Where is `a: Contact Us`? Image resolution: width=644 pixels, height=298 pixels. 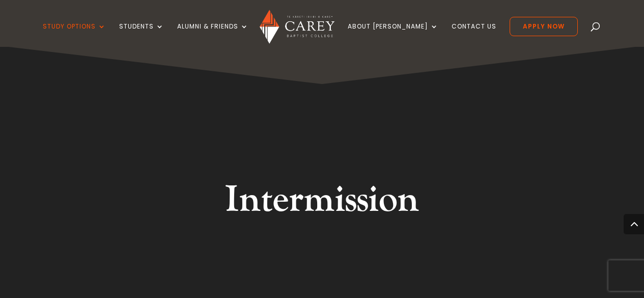
a: Contact Us is located at coordinates (474, 34).